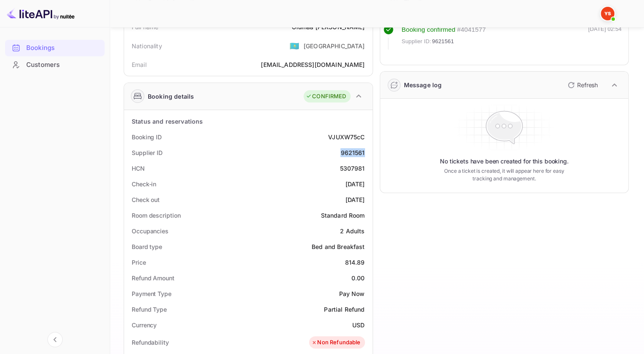  What do you see at coordinates (167, 121) in the screenshot?
I see `div: Status and reservations` at bounding box center [167, 121].